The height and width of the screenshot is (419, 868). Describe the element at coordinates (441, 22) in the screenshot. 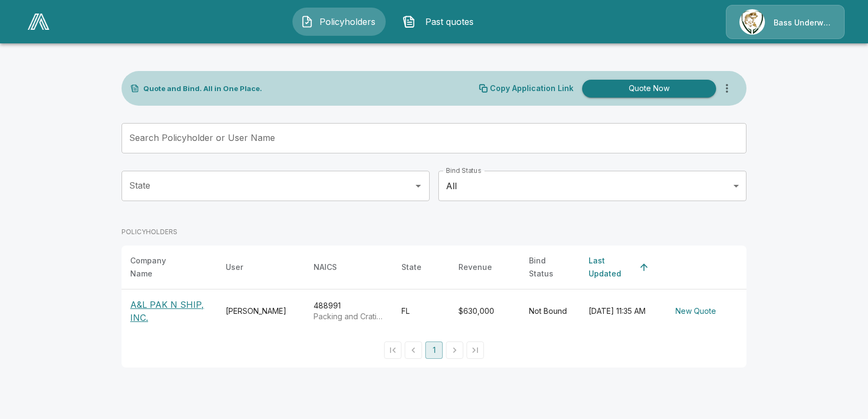

I see `a: Past quotes IconPast quotes` at that location.